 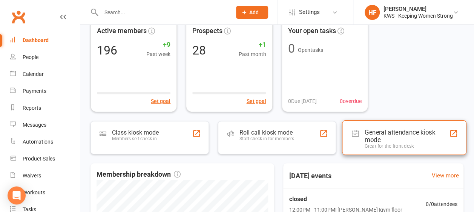 What do you see at coordinates (406, 136) in the screenshot?
I see `div: General attendance kiosk mode` at bounding box center [406, 136].